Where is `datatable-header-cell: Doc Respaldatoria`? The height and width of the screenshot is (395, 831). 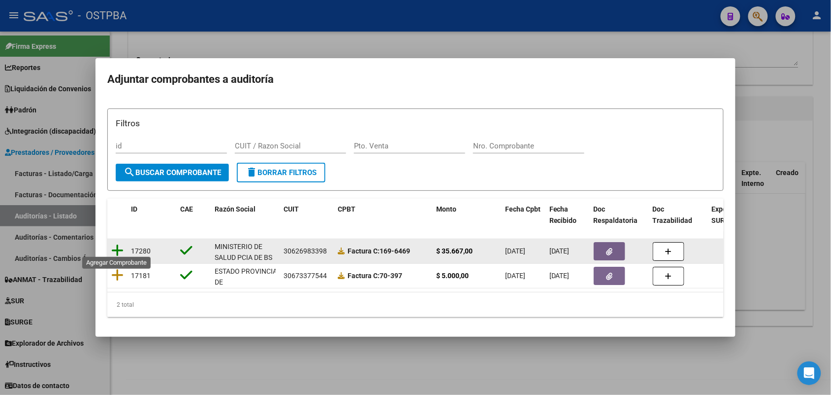
datatable-header-cell: Doc Respaldatoria is located at coordinates (620, 215).